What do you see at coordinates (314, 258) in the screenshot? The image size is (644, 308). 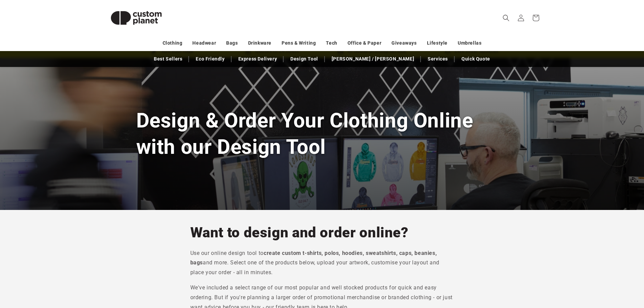 I see `strong: create custom t-shirts, polos, hoodies, sweatshirts, caps, beanies, bags` at bounding box center [314, 258].